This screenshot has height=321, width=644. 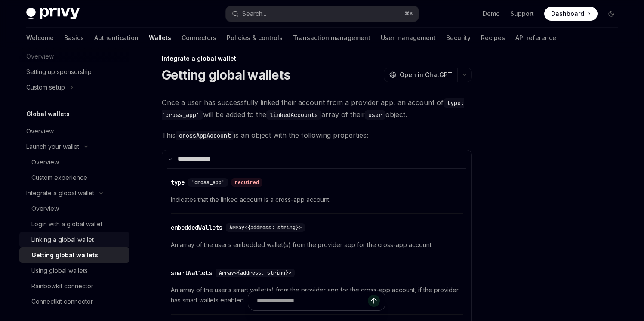 I want to click on span: An array of the user’s smart wallet(s) from the provider app for the cross-app account, if the pr..., so click(x=316, y=295).